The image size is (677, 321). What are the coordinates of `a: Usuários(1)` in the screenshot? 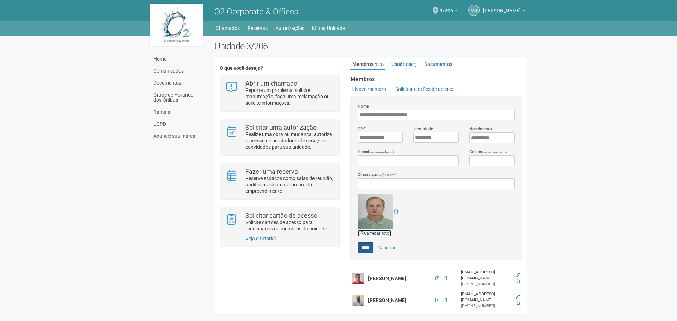 It's located at (404, 64).